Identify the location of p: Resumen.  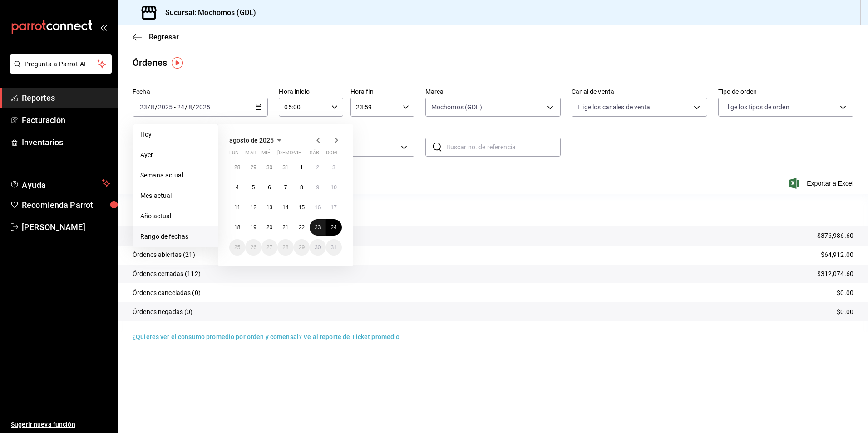
(493, 210).